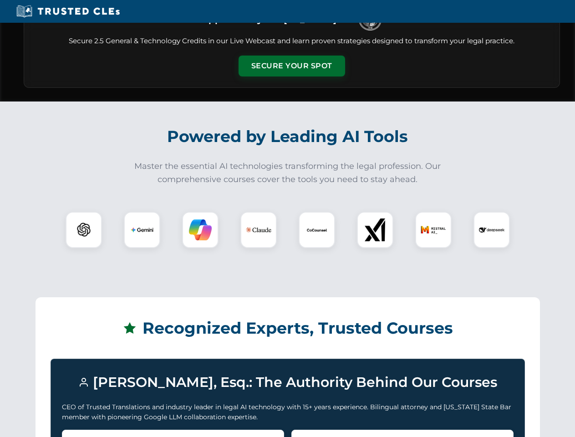 The image size is (575, 437). Describe the element at coordinates (292, 66) in the screenshot. I see `button: Secure Your Spot` at that location.